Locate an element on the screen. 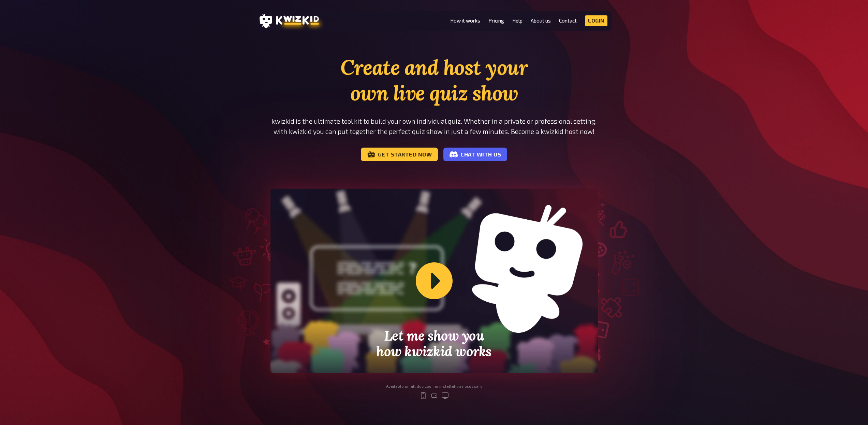 This screenshot has height=425, width=868. p: kwizkid is the ultimate tool kit to build your own individual quiz. Whether in a private or profe... is located at coordinates (434, 127).